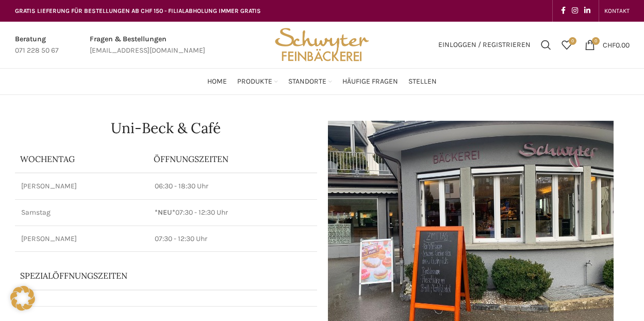 This screenshot has width=644, height=321. I want to click on p: Wochentag, so click(82, 159).